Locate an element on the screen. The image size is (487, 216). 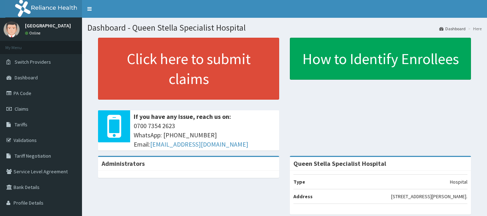
p: Hospital is located at coordinates (459, 182).